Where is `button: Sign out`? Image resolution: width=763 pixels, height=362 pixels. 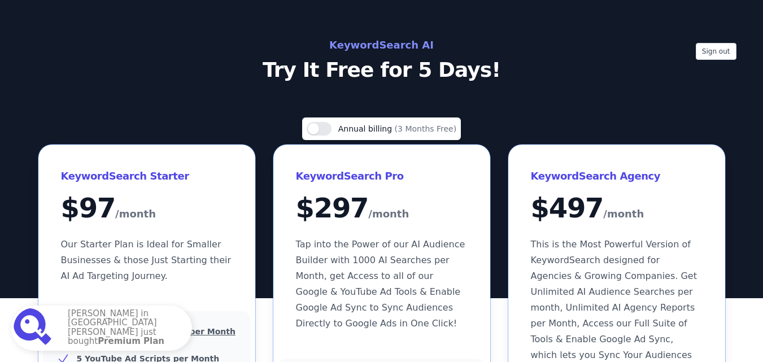 button: Sign out is located at coordinates (716, 51).